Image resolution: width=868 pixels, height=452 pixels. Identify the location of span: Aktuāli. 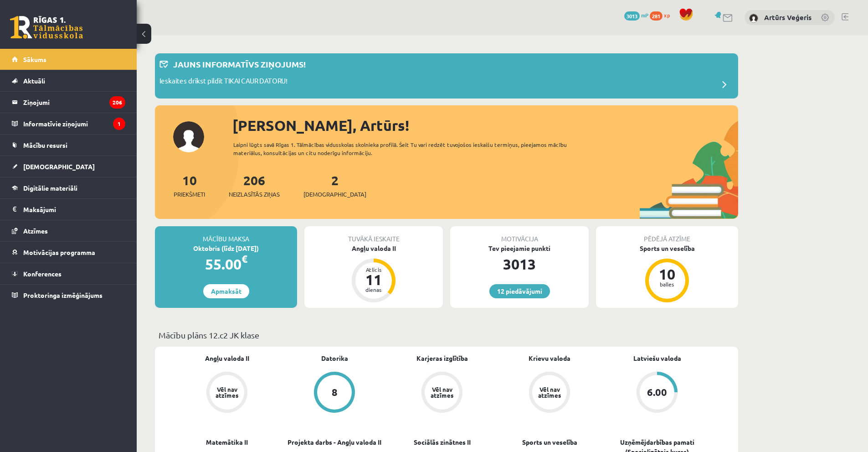
(34, 80).